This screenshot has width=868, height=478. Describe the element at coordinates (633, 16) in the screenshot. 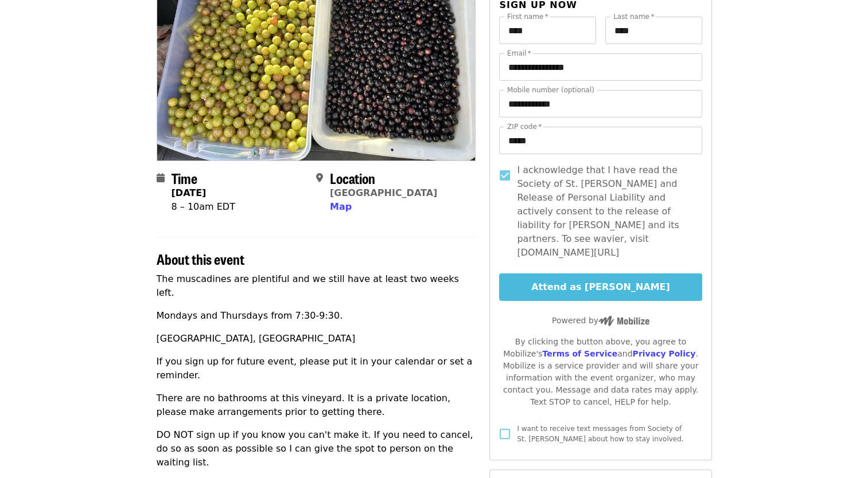

I see `label: Last name` at that location.